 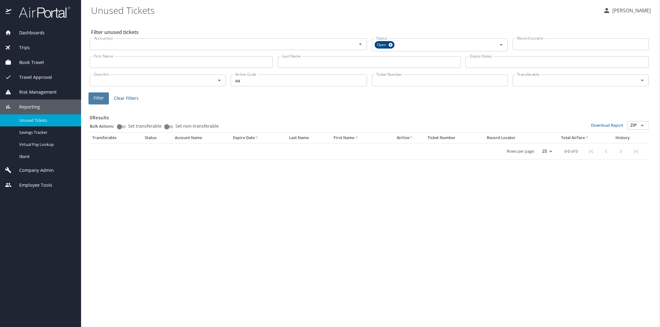 What do you see at coordinates (145, 126) in the screenshot?
I see `span: Set transferable` at bounding box center [145, 126].